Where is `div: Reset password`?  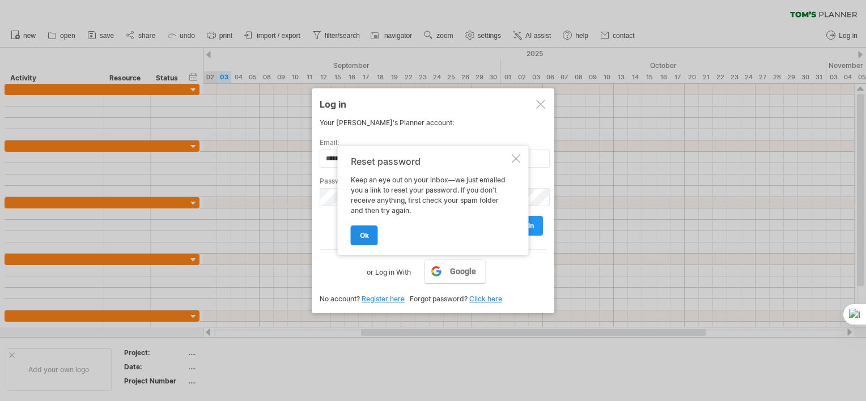 div: Reset password is located at coordinates (430, 162).